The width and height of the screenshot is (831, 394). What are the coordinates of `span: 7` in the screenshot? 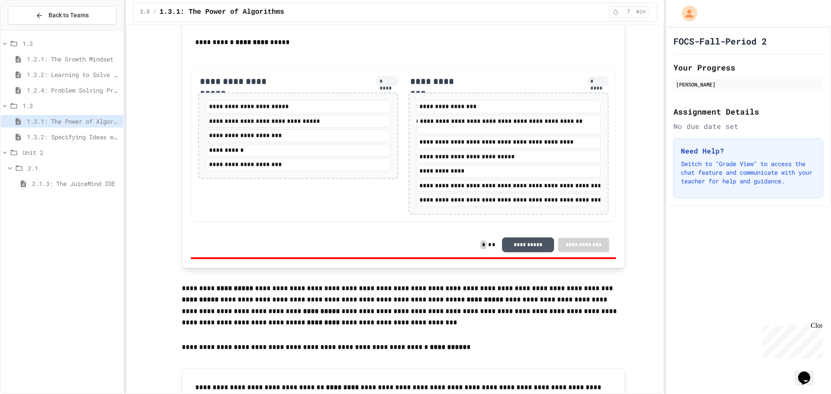 It's located at (628, 12).